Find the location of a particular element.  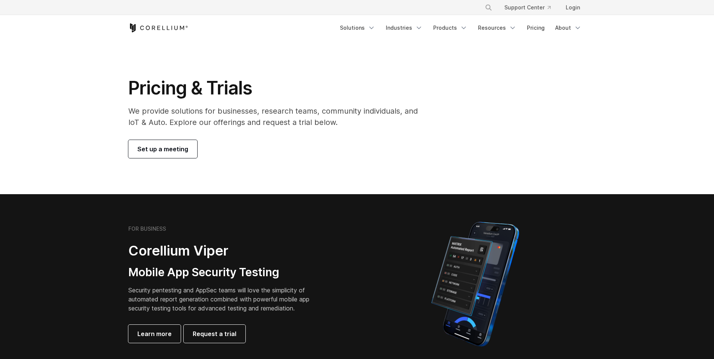

a: Industries is located at coordinates (404, 28).